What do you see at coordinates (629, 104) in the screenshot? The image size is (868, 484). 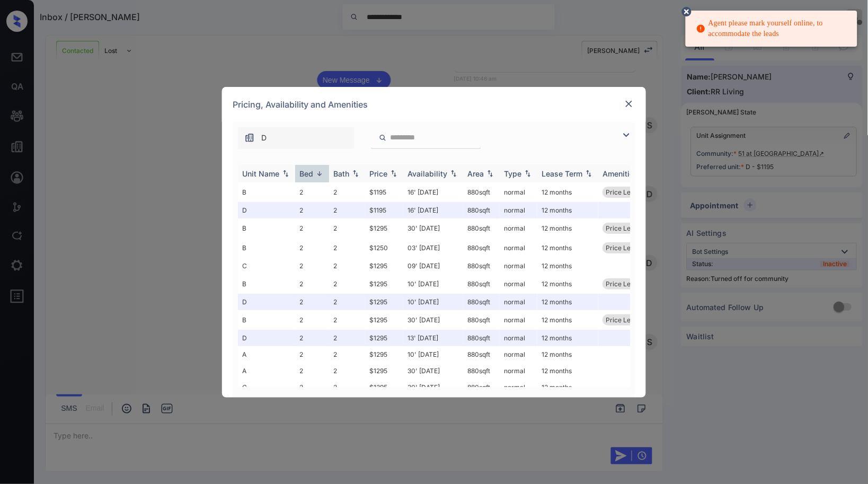 I see `img: close` at bounding box center [629, 104].